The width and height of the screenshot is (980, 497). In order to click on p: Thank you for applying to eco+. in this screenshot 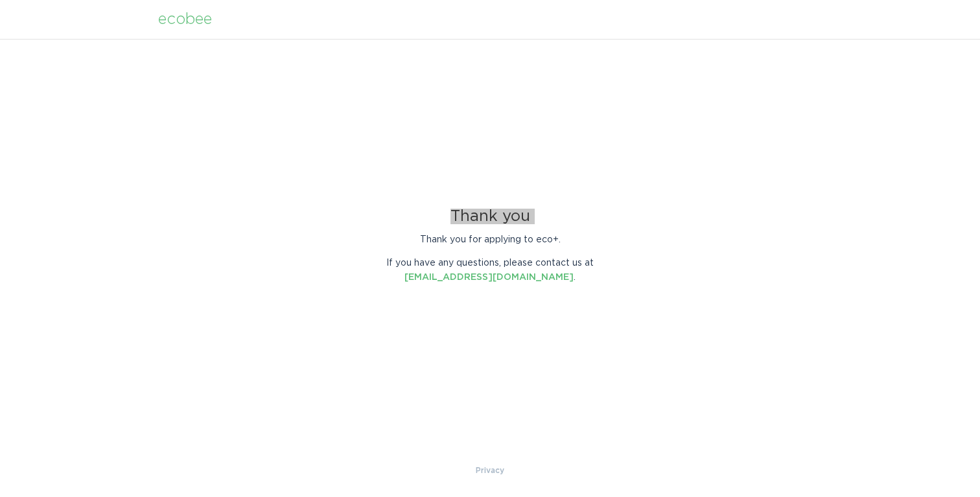, I will do `click(490, 240)`.